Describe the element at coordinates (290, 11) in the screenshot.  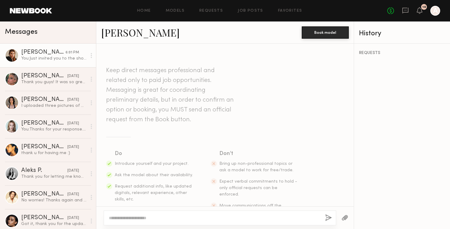
I see `a: Favorites` at that location.